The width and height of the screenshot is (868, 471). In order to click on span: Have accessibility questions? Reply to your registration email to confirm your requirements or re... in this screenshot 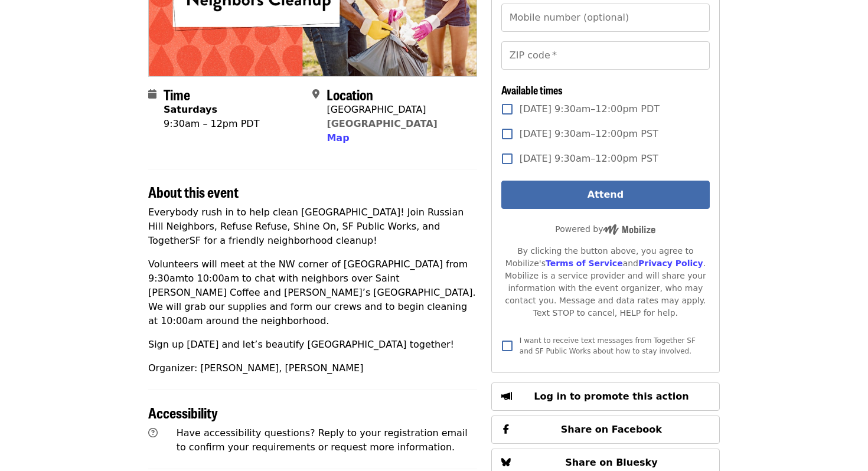, I will do `click(321, 440)`.